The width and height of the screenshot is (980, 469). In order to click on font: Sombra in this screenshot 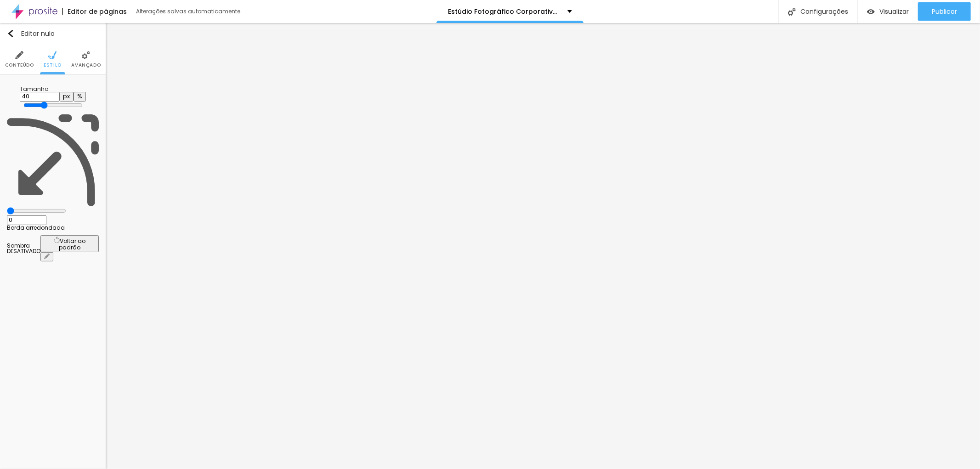, I will do `click(19, 245)`.